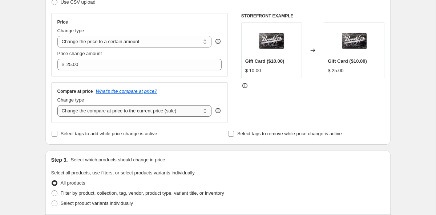 The height and width of the screenshot is (215, 436). What do you see at coordinates (289, 134) in the screenshot?
I see `span: Select tags to remove while price change is active` at bounding box center [289, 134].